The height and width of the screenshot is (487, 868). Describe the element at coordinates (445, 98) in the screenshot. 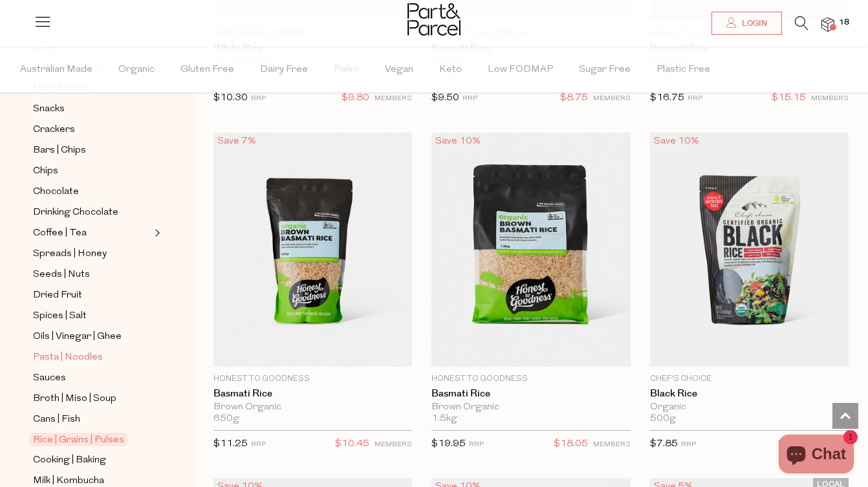

I see `span: $9.50` at that location.